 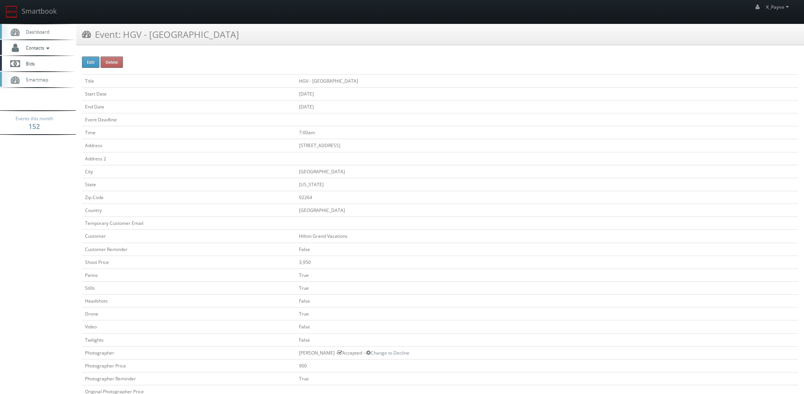 What do you see at coordinates (189, 249) in the screenshot?
I see `td: Customer Reminder` at bounding box center [189, 249].